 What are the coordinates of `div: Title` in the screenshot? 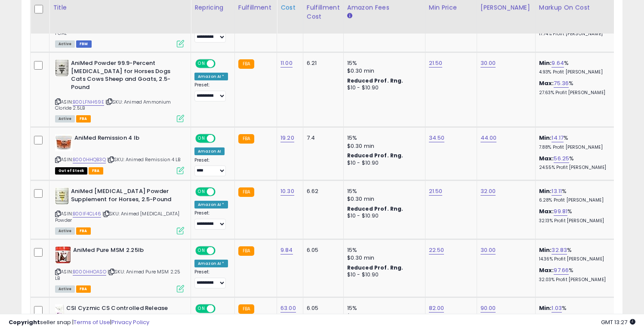 It's located at (120, 7).